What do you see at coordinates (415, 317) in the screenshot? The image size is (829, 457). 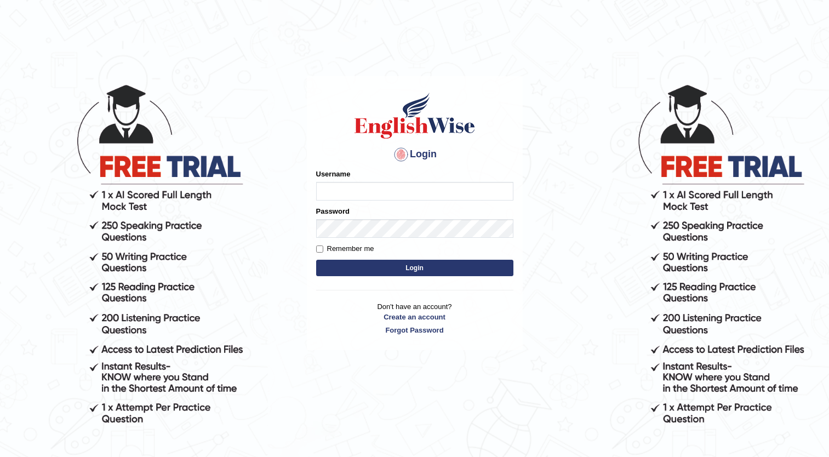 I see `a: Create an account` at bounding box center [415, 317].